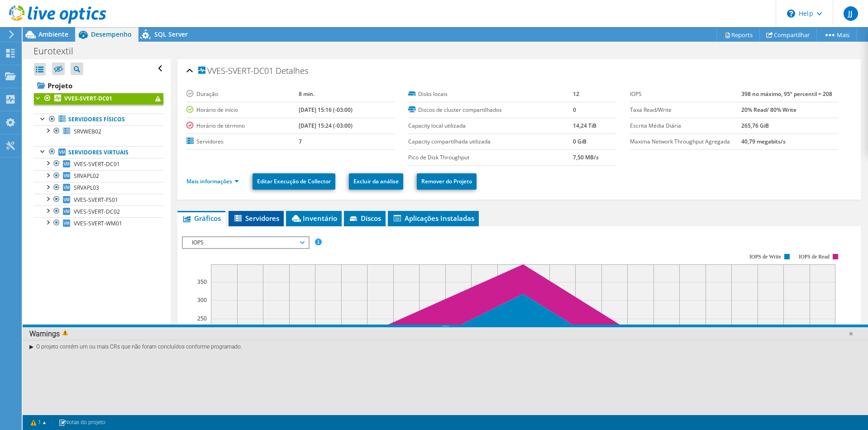 The height and width of the screenshot is (430, 868). What do you see at coordinates (584, 125) in the screenshot?
I see `b: 14,24 TiB` at bounding box center [584, 125].